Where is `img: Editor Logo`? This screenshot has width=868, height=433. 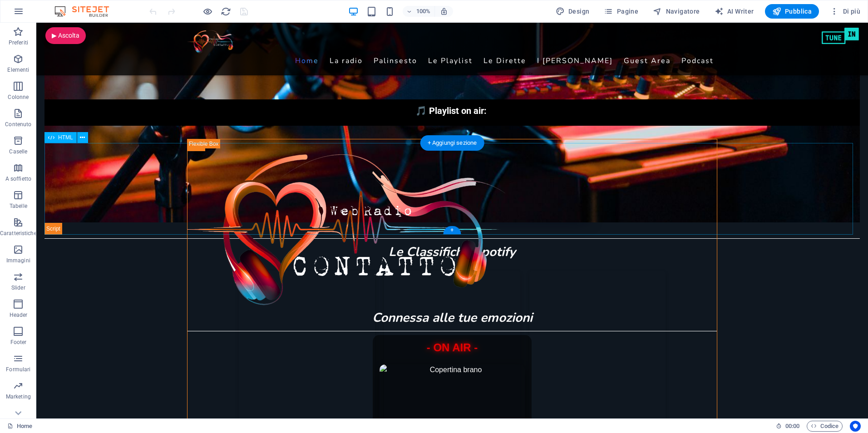 img: Editor Logo is located at coordinates (86, 11).